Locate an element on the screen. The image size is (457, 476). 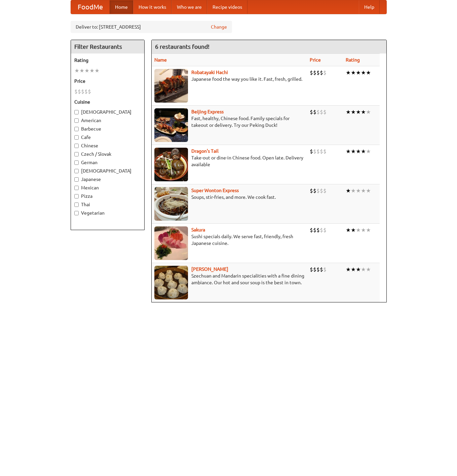
input: Barbecue is located at coordinates (77, 129).